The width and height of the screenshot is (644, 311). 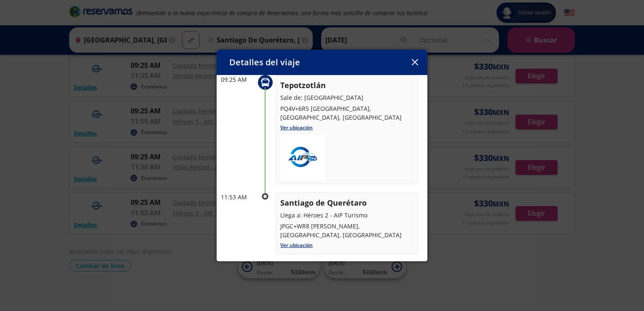 What do you see at coordinates (347, 203) in the screenshot?
I see `p: Santiago de Querétaro` at bounding box center [347, 203].